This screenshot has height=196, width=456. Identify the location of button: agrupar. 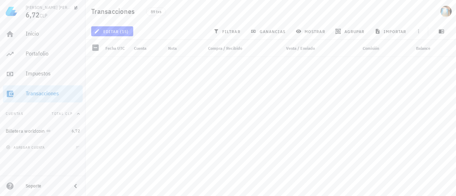
(350, 31).